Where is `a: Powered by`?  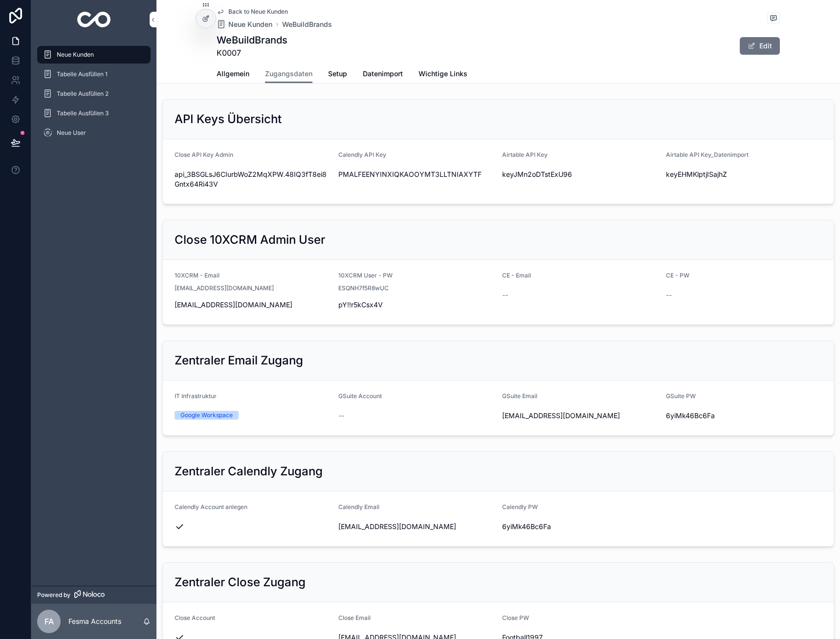
a: Powered by is located at coordinates (94, 595).